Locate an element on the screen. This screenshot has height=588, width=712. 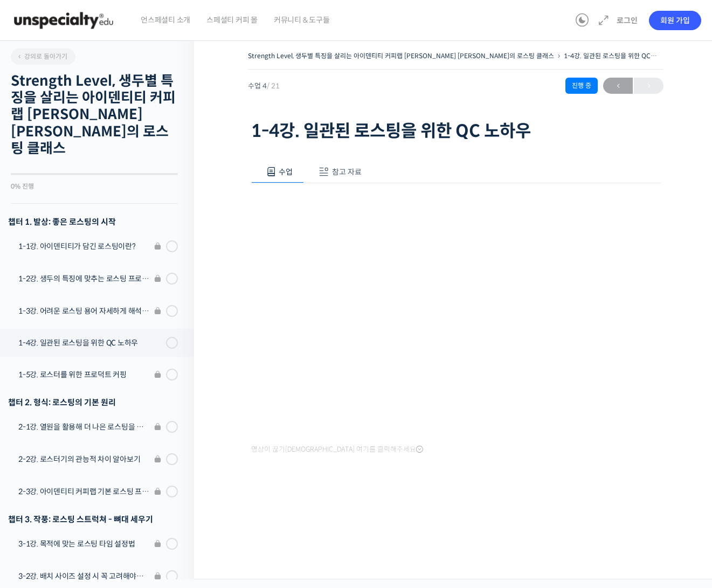
span: 참고 자료 is located at coordinates (347, 172).